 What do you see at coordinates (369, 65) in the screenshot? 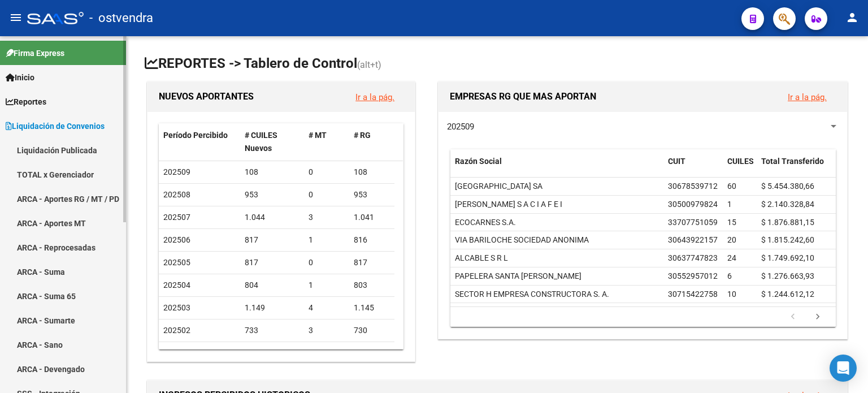
I see `span: (alt+t)` at bounding box center [369, 65].